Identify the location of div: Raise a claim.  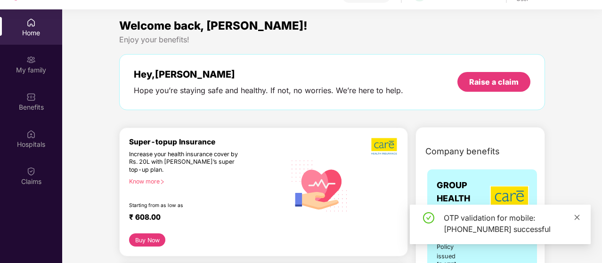
(494, 82).